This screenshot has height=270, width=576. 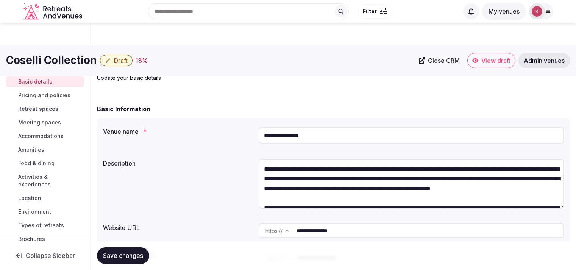 What do you see at coordinates (537, 11) in the screenshot?
I see `img: robiejavier` at bounding box center [537, 11].